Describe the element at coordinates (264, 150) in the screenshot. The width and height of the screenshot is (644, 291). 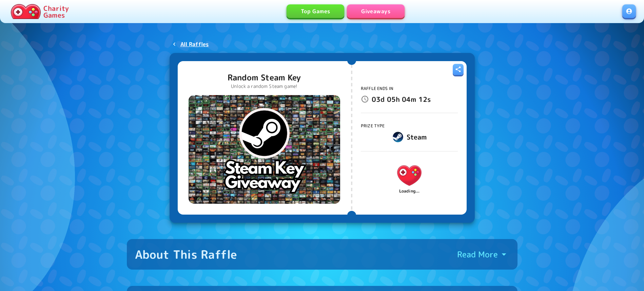
I see `img: Random Steam Key` at that location.